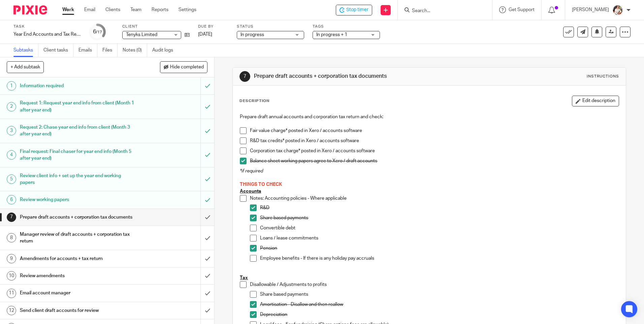  Describe the element at coordinates (244, 278) in the screenshot. I see `u: Tax` at that location.